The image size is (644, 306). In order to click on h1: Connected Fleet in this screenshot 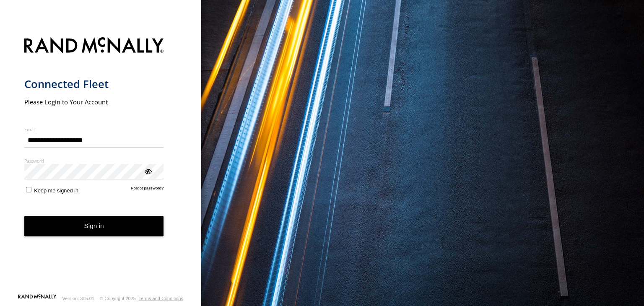, I will do `click(94, 84)`.